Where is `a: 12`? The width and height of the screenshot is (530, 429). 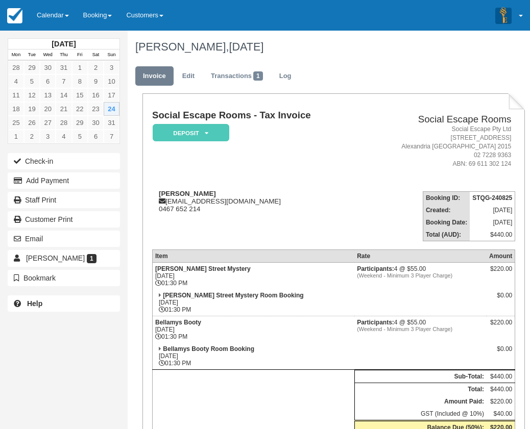
a: 12 is located at coordinates (32, 95).